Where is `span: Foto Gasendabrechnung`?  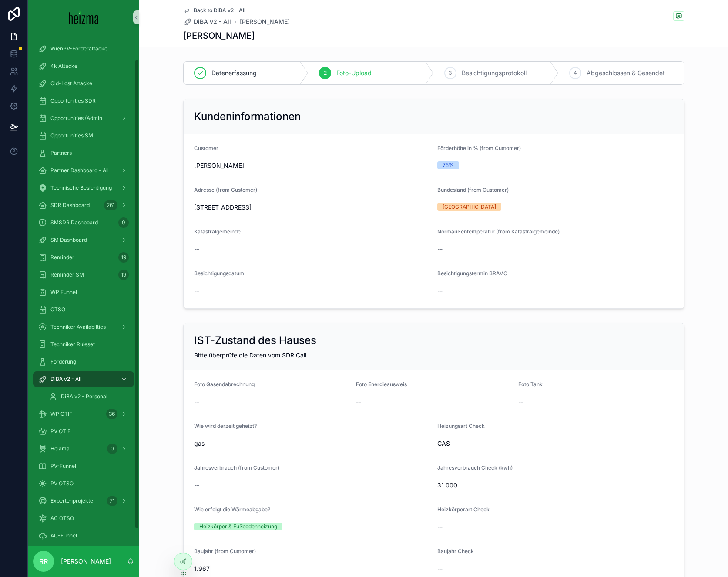 span: Foto Gasendabrechnung is located at coordinates (224, 384).